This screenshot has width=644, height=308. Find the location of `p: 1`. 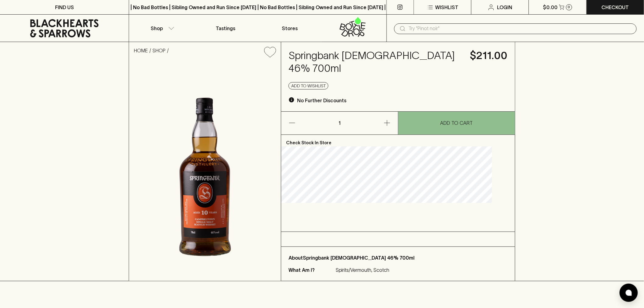

p: 1 is located at coordinates (340, 123).